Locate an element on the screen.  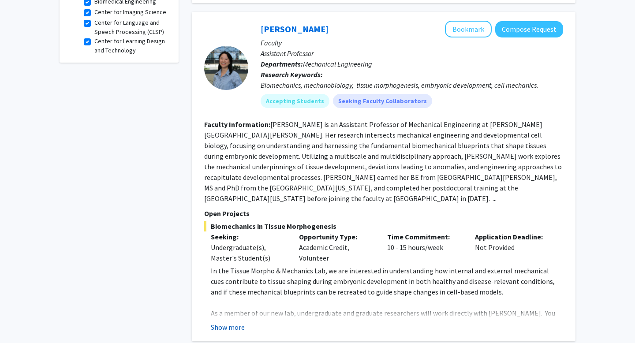
p: Open Projects is located at coordinates (384, 213).